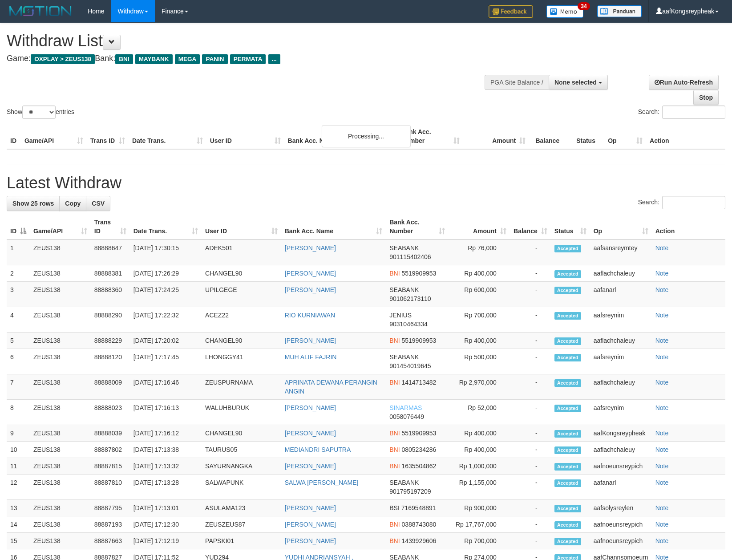 The width and height of the screenshot is (732, 560). Describe the element at coordinates (419, 340) in the screenshot. I see `span: Copy 5519909953 to clipboard` at that location.